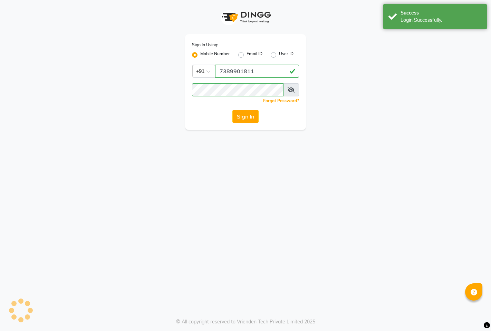 This screenshot has width=491, height=331. Describe the element at coordinates (441, 20) in the screenshot. I see `div: Login Successfully.` at that location.